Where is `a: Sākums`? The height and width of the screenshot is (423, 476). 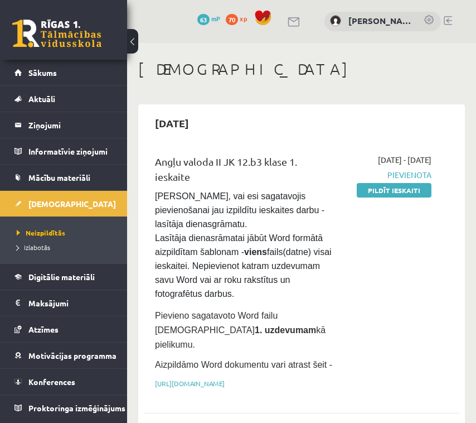 a: Sākums is located at coordinates (64, 73).